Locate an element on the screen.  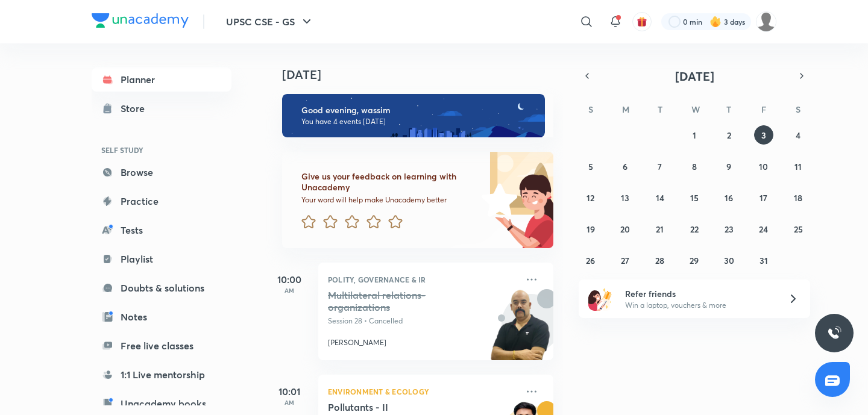
abbr: October 30, 2025 is located at coordinates (729, 260).